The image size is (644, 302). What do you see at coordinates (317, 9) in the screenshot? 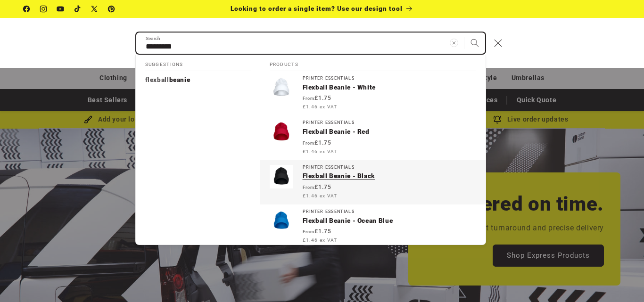
I see `span: Looking to order a single item? Use our design tool` at bounding box center [317, 9].